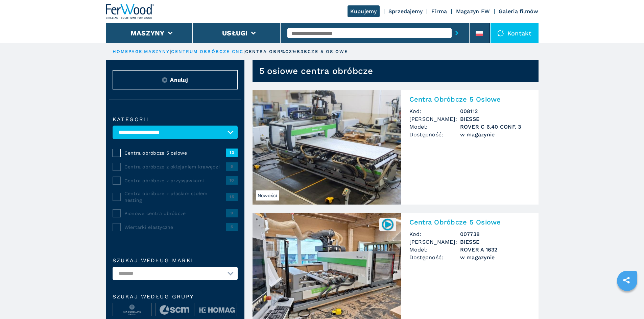  I want to click on a: maszyny, so click(157, 52).